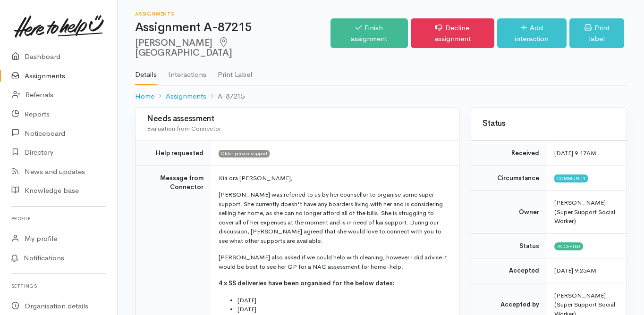 This screenshot has height=315, width=644. What do you see at coordinates (532, 33) in the screenshot?
I see `a: Add interaction` at bounding box center [532, 33].